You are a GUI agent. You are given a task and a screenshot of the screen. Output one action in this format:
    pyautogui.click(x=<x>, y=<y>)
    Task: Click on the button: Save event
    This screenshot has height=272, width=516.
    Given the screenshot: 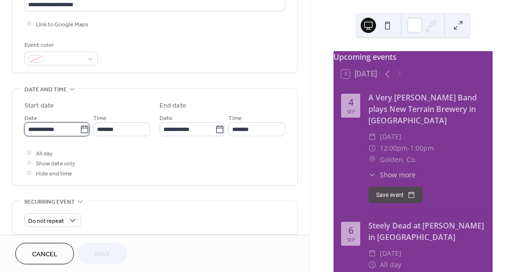 What is the action you would take?
    pyautogui.click(x=395, y=195)
    